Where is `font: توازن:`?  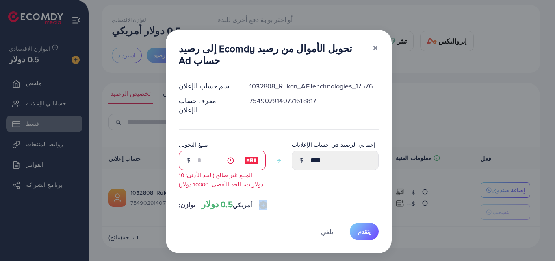
font: توازن: is located at coordinates (187, 205).